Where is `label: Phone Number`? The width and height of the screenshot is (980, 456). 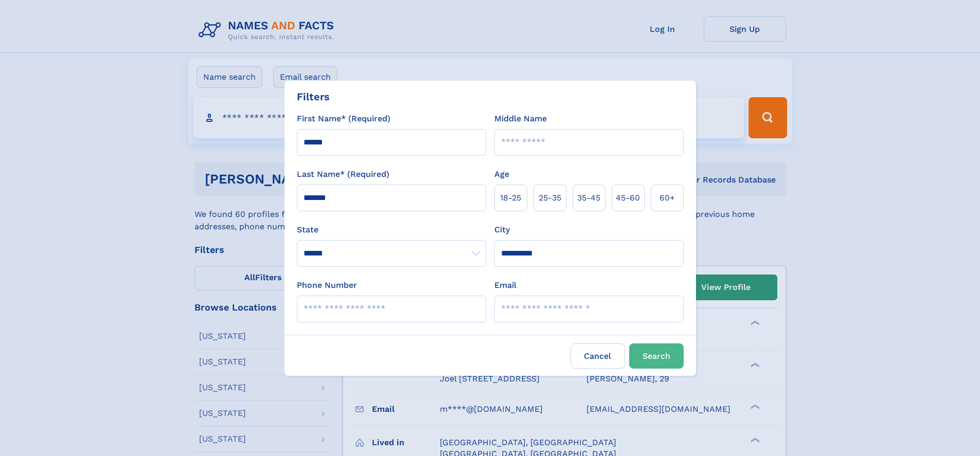 label: Phone Number is located at coordinates (326, 285).